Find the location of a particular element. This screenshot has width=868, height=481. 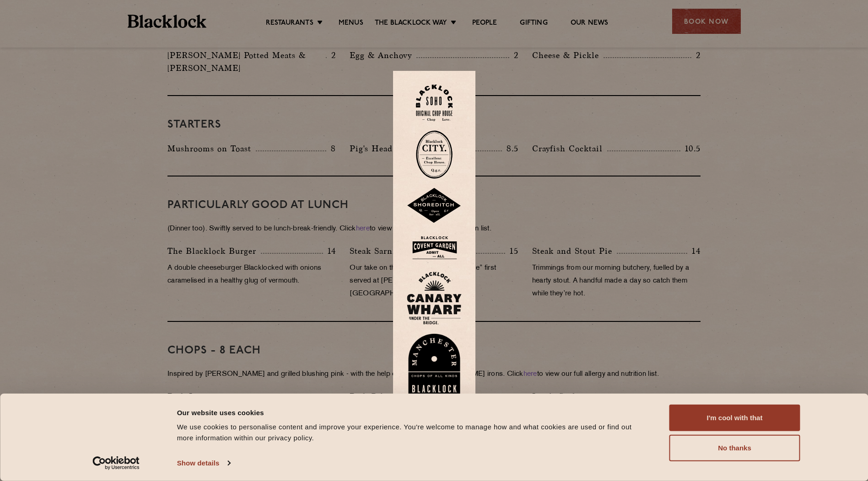

button: I'm cool with that is located at coordinates (735, 418).